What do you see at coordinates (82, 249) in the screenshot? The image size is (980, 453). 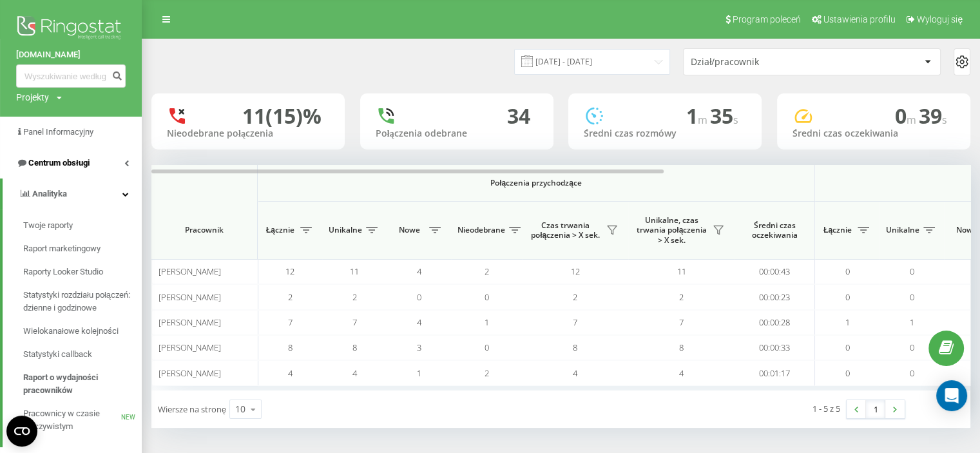 I see `a: Raport marketingowy` at bounding box center [82, 249].